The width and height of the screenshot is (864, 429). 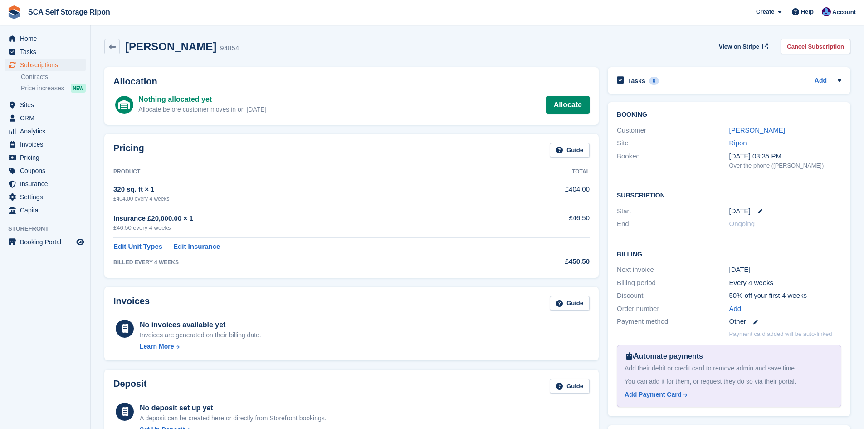 I want to click on span: Sites, so click(x=47, y=105).